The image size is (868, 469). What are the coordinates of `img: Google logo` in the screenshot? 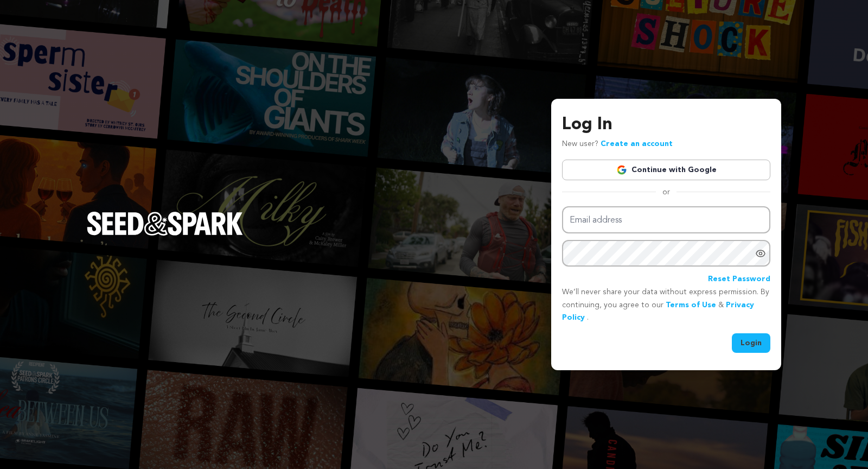 It's located at (622, 170).